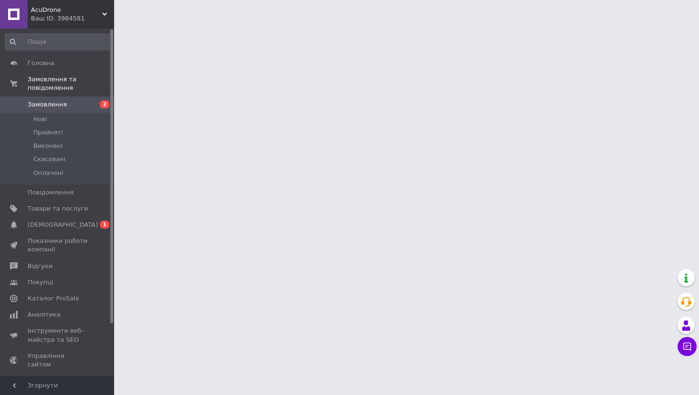 The height and width of the screenshot is (395, 699). What do you see at coordinates (72, 19) in the screenshot?
I see `div: Ваш ID: 3984581` at bounding box center [72, 19].